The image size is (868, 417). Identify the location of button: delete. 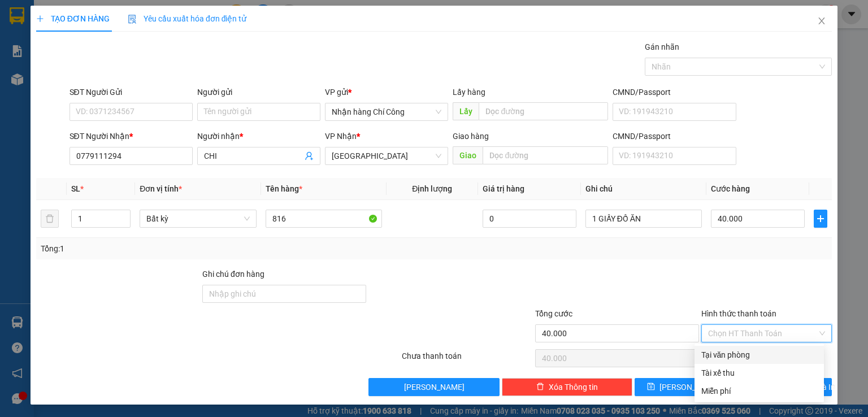
(50, 218).